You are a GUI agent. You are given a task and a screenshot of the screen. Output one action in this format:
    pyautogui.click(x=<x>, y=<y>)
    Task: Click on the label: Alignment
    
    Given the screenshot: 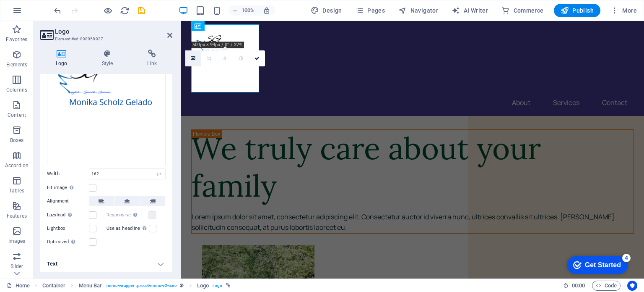 What is the action you would take?
    pyautogui.click(x=68, y=201)
    